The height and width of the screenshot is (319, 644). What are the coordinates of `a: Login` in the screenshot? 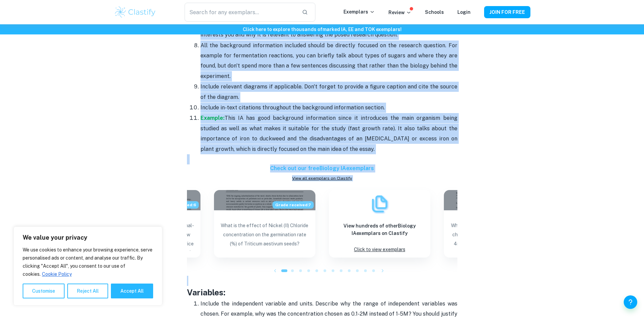 It's located at (464, 12).